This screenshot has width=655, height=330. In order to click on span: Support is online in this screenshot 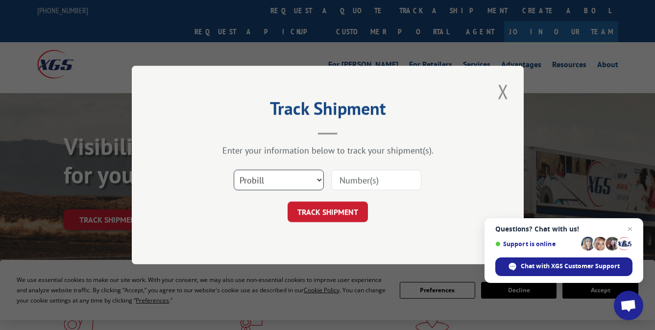, I will do `click(536, 243)`.